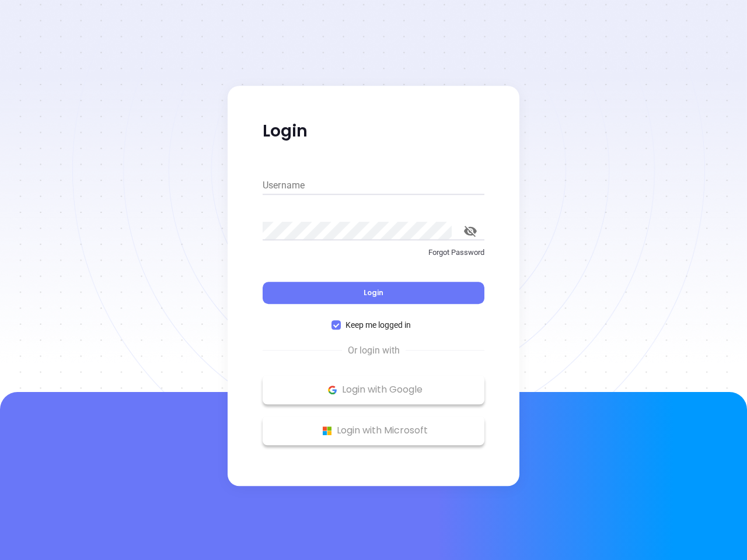 The image size is (747, 560). I want to click on img: Microsoft Logo, so click(326, 431).